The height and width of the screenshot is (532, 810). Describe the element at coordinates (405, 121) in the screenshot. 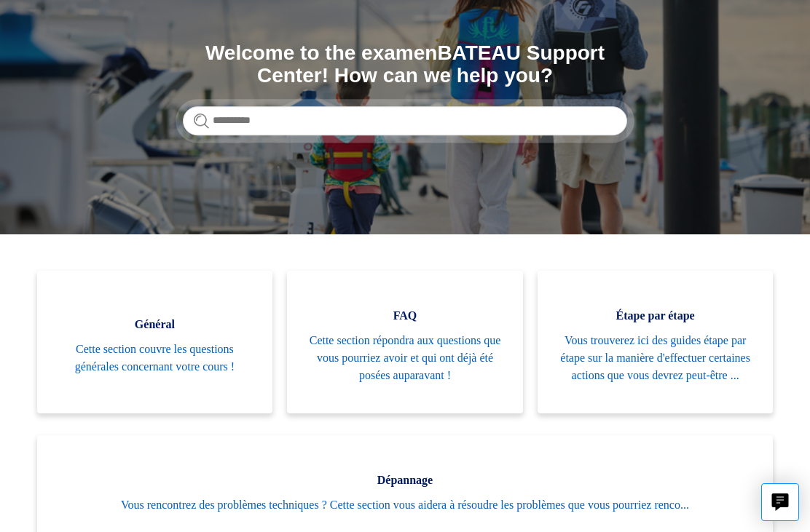

I see `input: Rechercher` at that location.